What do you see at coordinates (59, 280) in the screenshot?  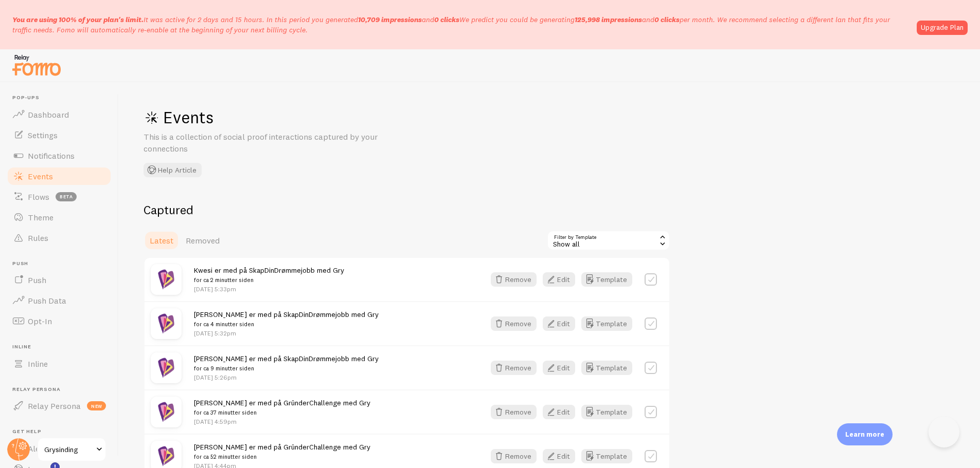 I see `a: Push` at bounding box center [59, 280].